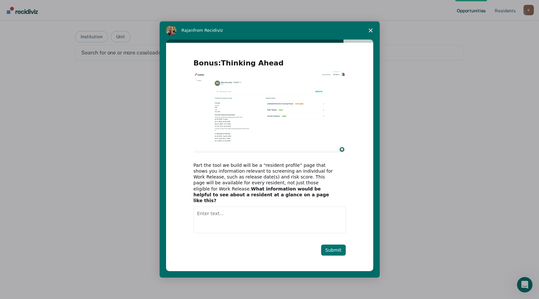 The image size is (539, 299). Describe the element at coordinates (270, 220) in the screenshot. I see `textarea: Enter text...` at that location.